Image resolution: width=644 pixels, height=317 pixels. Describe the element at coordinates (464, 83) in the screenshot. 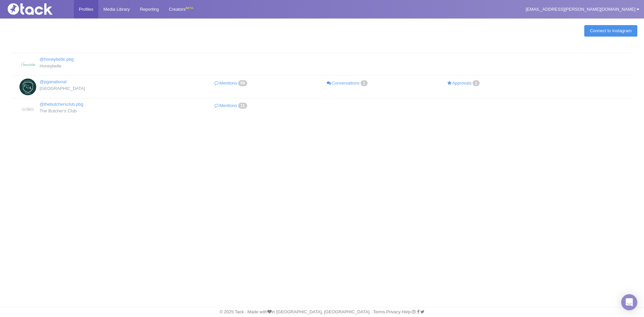

I see `a: Approvals1` at that location.